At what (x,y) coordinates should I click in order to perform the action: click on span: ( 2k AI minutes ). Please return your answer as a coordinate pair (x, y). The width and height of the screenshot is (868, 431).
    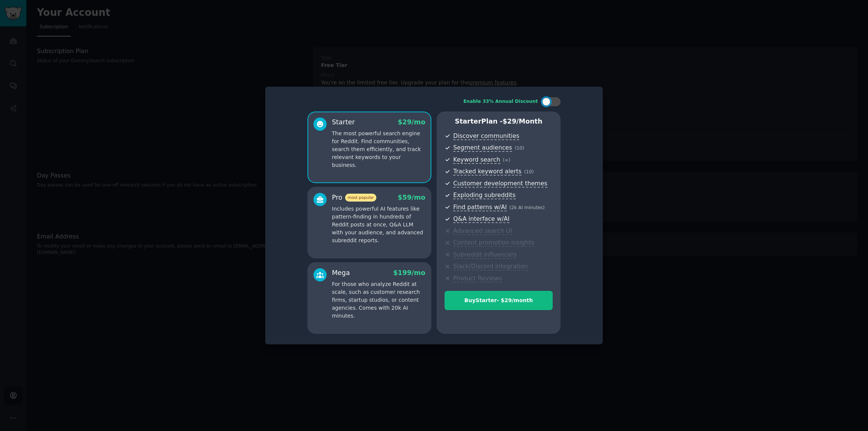
    Looking at the image, I should click on (527, 208).